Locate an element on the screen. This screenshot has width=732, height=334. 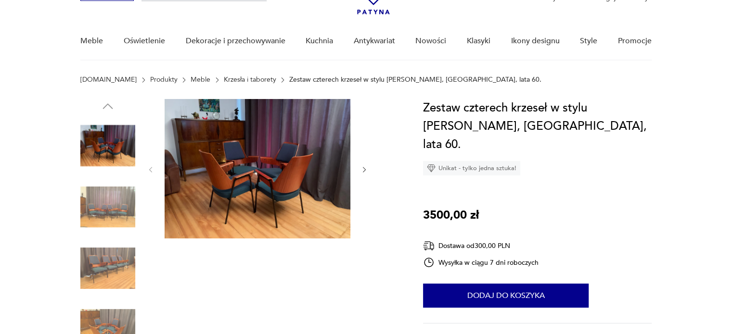
a: Ikony designu is located at coordinates (534, 41).